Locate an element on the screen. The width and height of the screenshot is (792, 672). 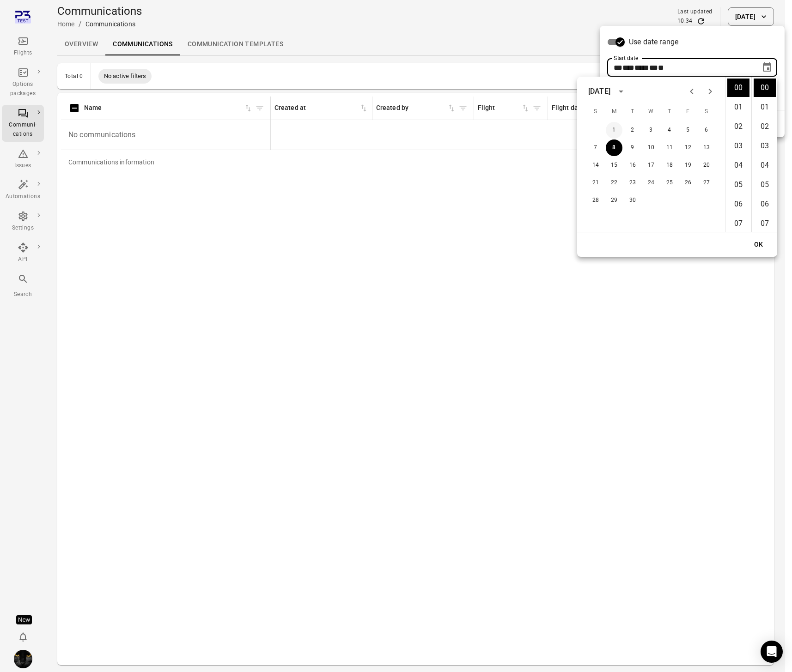
div: Open Intercom Messenger is located at coordinates (772, 652).